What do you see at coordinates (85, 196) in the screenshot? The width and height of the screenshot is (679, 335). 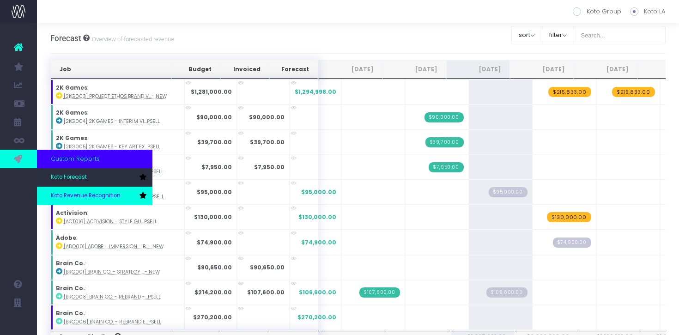 I see `span: Koto Revenue Recognition` at bounding box center [85, 196].